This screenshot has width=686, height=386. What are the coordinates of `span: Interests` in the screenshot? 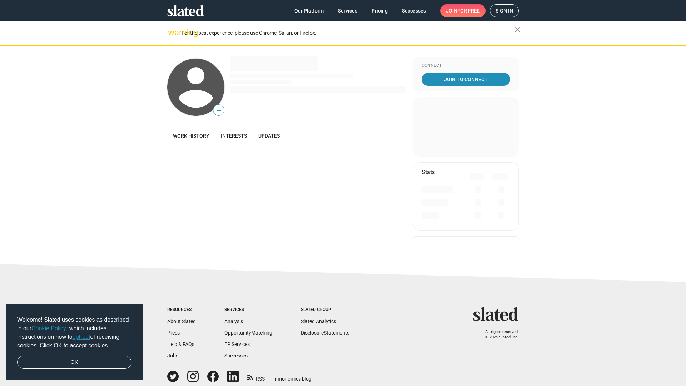 It's located at (234, 136).